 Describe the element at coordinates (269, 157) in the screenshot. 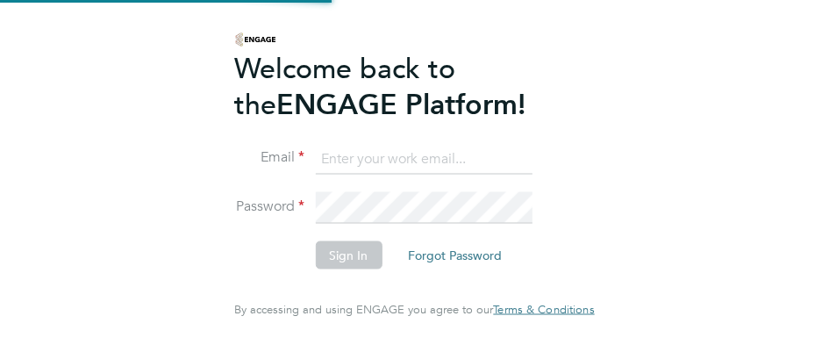

I see `label: Email` at that location.